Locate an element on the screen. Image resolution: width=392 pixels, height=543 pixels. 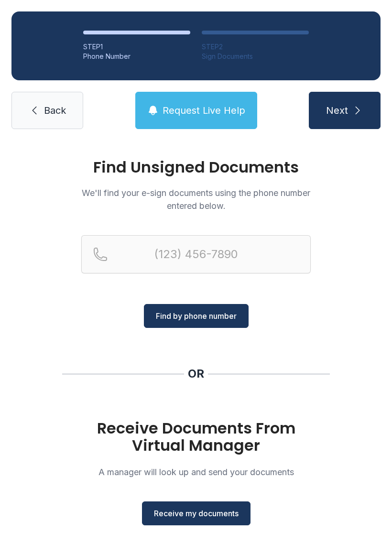
div: OR is located at coordinates (196, 373).